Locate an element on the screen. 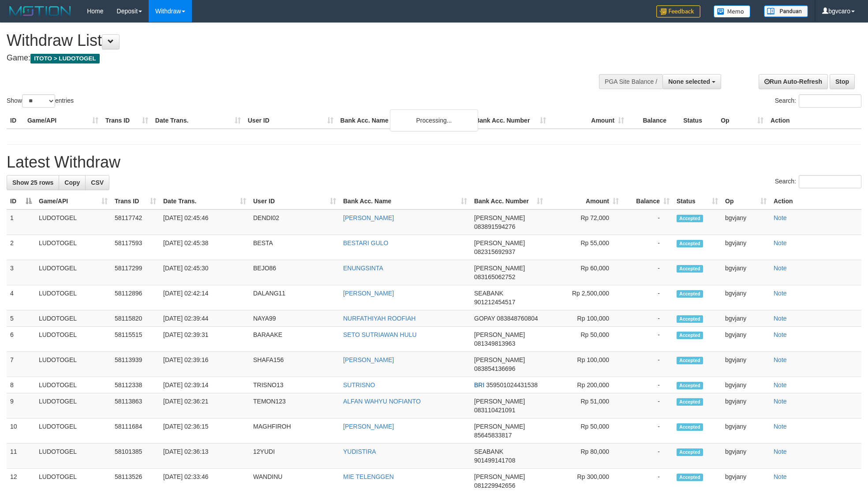 The width and height of the screenshot is (868, 493). td: Rp 80,000 is located at coordinates (584, 456).